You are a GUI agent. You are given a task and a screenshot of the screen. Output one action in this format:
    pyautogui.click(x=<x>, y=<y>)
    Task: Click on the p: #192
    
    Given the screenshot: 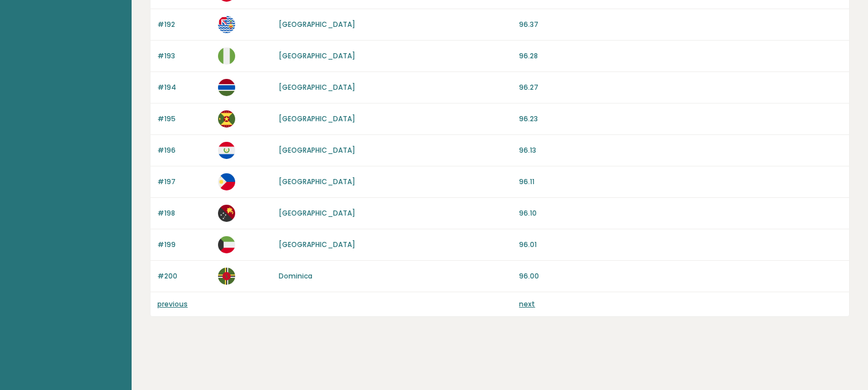 What is the action you would take?
    pyautogui.click(x=184, y=24)
    